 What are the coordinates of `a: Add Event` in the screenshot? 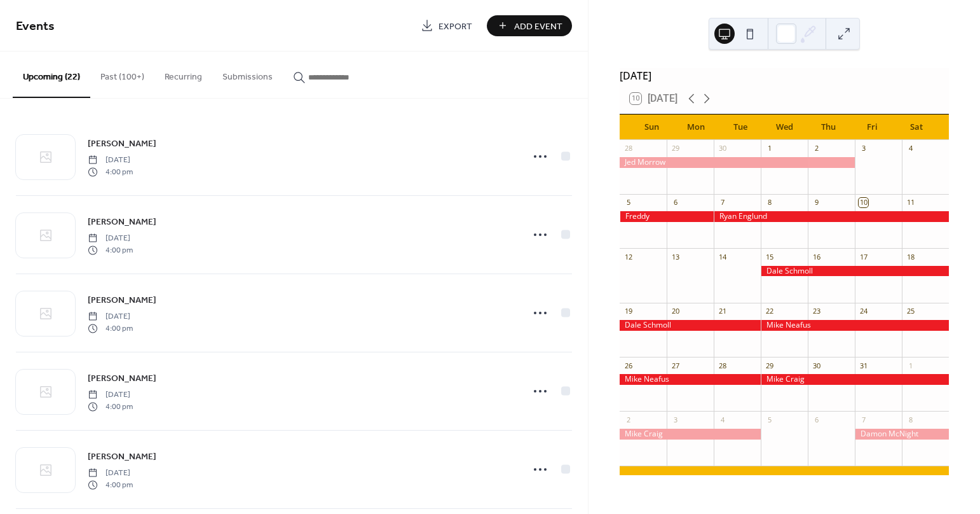 It's located at (530, 26).